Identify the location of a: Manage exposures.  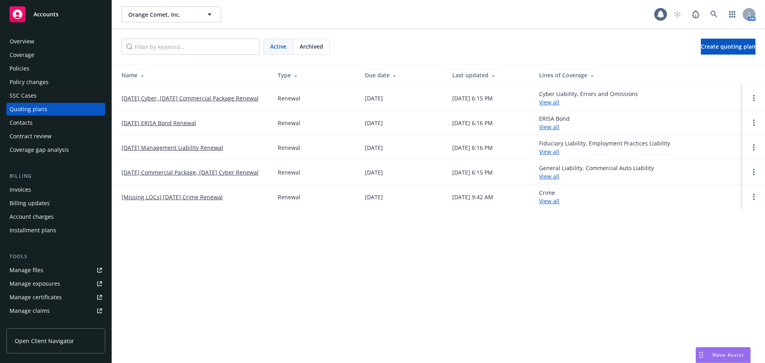
(56, 284).